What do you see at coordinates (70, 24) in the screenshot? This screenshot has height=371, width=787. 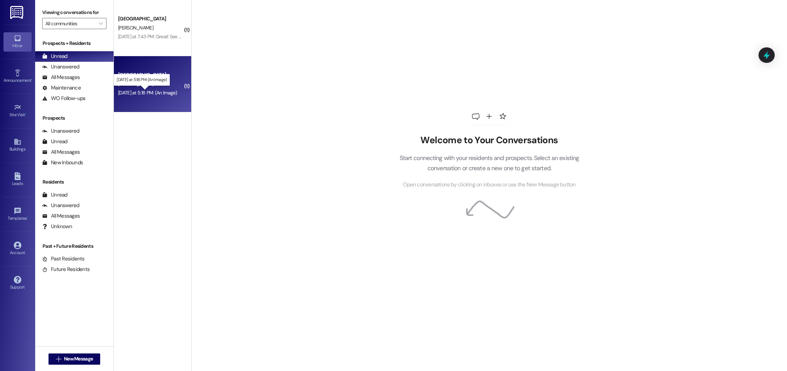 I see `input: All communities` at bounding box center [70, 24].